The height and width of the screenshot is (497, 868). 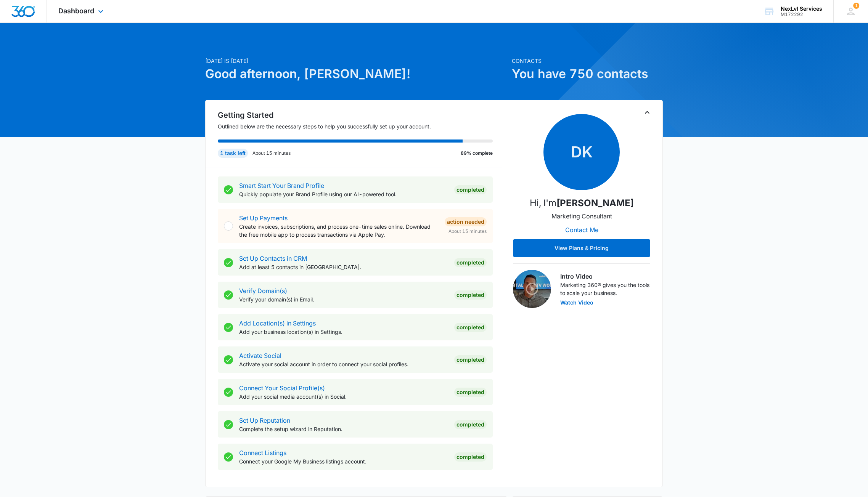 What do you see at coordinates (344, 332) in the screenshot?
I see `p: Add your business location(s) in Settings.` at bounding box center [344, 332].